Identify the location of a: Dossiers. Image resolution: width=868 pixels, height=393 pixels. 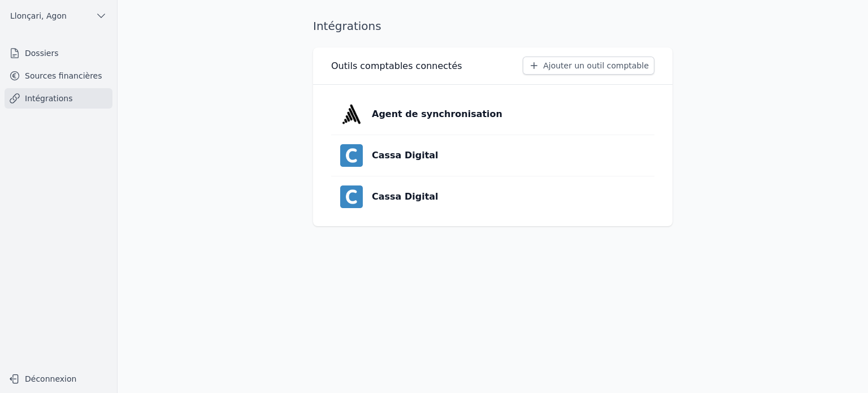
(58, 53).